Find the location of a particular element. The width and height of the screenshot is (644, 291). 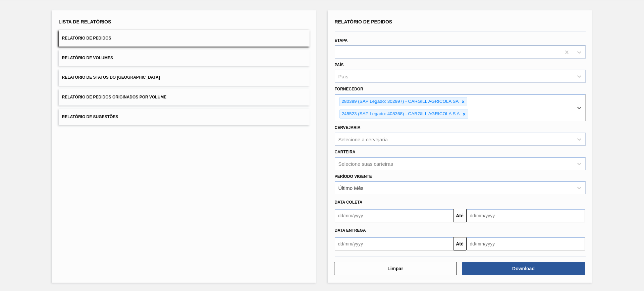

div: Selecione a cervejaria is located at coordinates (363, 139).